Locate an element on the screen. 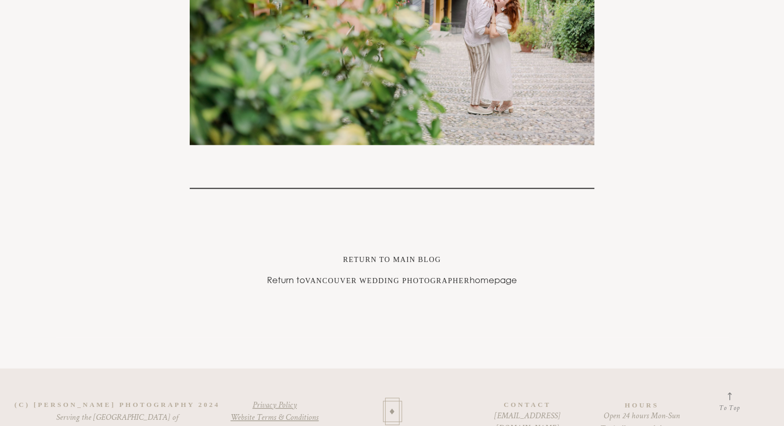 The width and height of the screenshot is (784, 426). a: Vancouver Wedding Photographer is located at coordinates (387, 280).